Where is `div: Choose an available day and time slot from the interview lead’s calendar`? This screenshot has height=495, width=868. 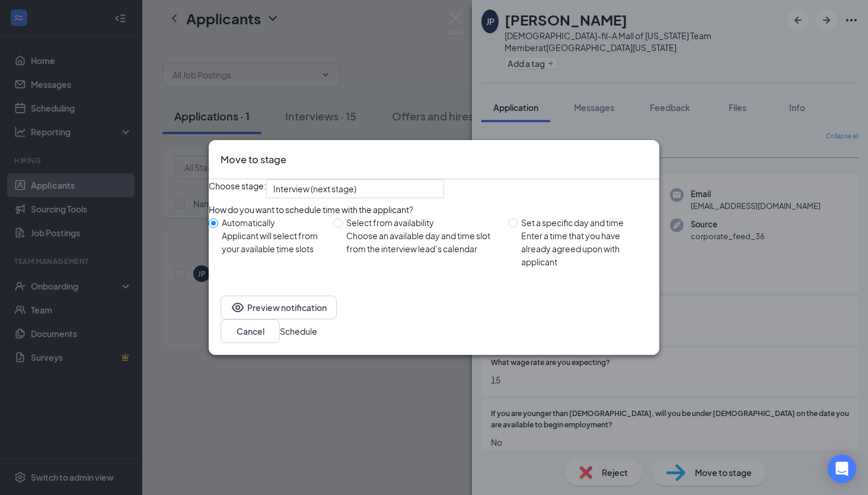 div: Choose an available day and time slot from the interview lead’s calendar is located at coordinates (422, 242).